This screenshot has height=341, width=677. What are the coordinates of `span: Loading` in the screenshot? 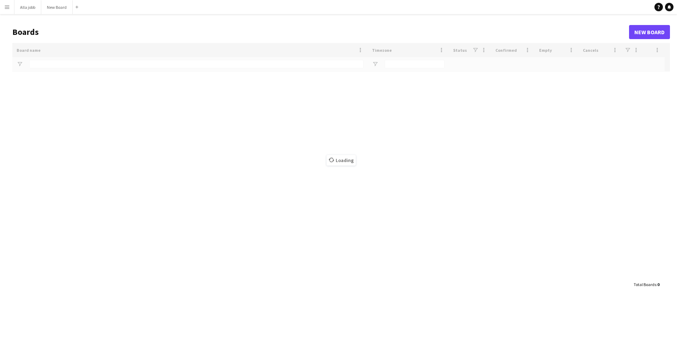 It's located at (341, 160).